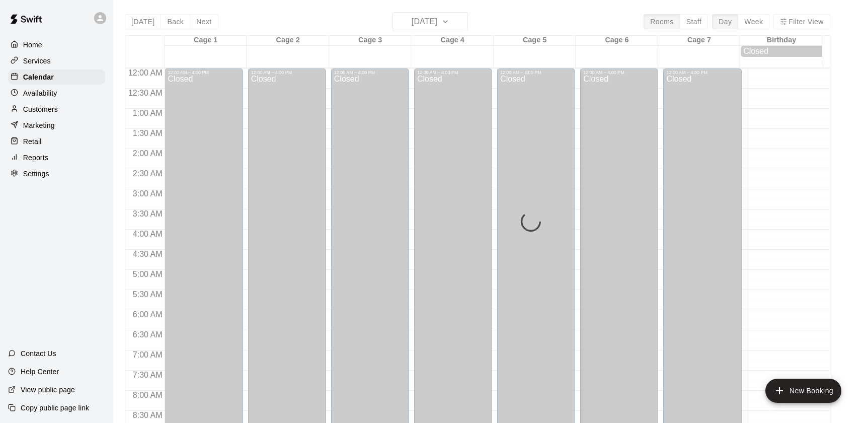 This screenshot has height=423, width=868. Describe the element at coordinates (147, 355) in the screenshot. I see `span: 7:00 AM` at that location.